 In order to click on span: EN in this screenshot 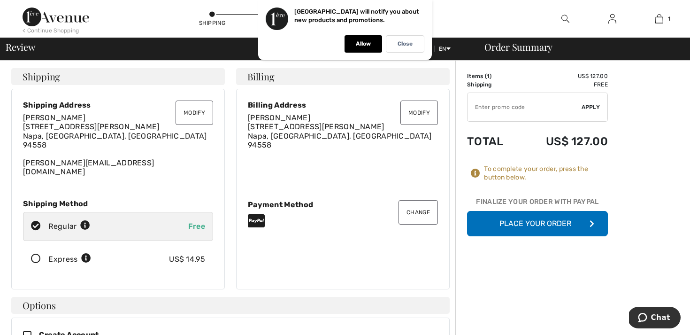, I will do `click(444, 49)`.